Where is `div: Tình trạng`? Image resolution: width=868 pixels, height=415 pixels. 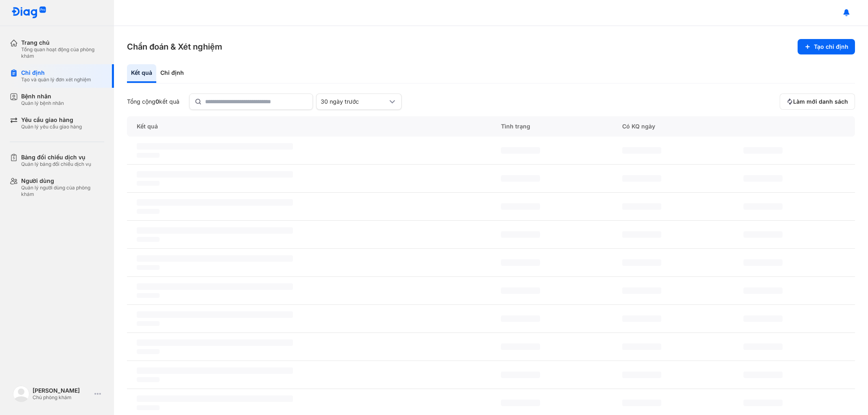 div: Tình trạng is located at coordinates (551, 126).